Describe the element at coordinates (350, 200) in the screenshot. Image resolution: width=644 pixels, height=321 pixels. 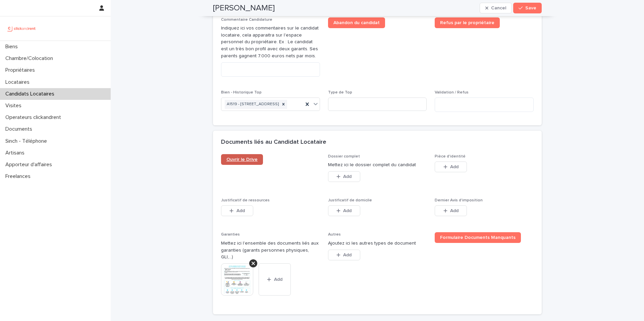
I see `span: Justificatif de domicile` at that location.